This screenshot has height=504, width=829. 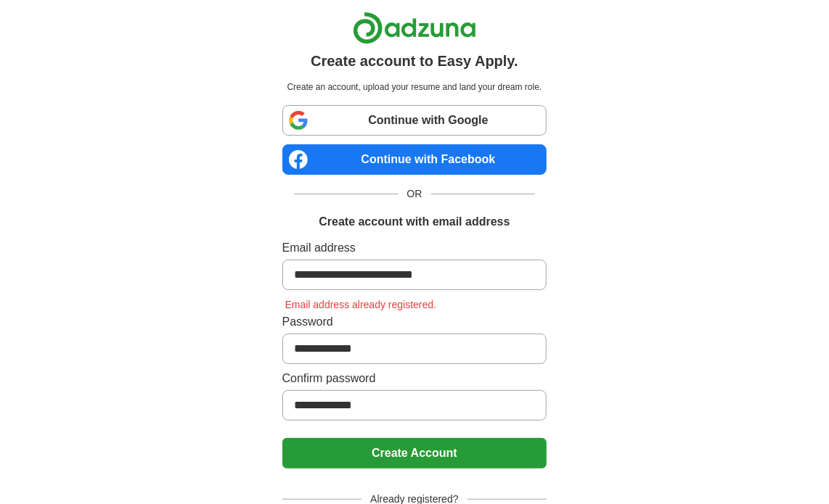 I want to click on button: Create Account, so click(x=414, y=453).